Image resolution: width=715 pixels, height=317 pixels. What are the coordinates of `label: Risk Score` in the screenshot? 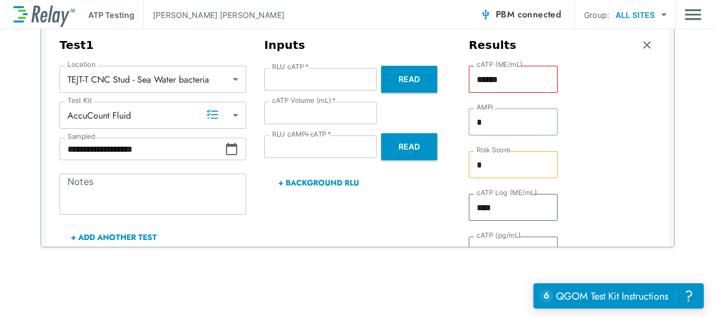 It's located at (494, 150).